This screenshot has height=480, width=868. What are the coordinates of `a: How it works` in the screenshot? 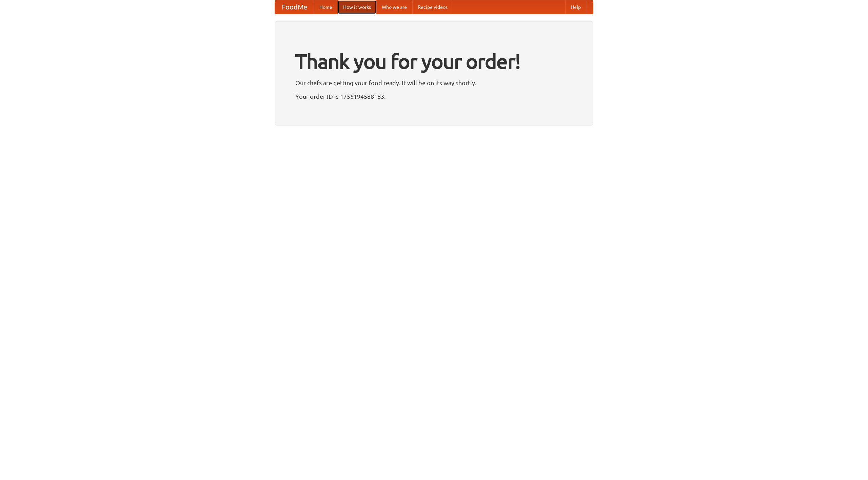 It's located at (357, 7).